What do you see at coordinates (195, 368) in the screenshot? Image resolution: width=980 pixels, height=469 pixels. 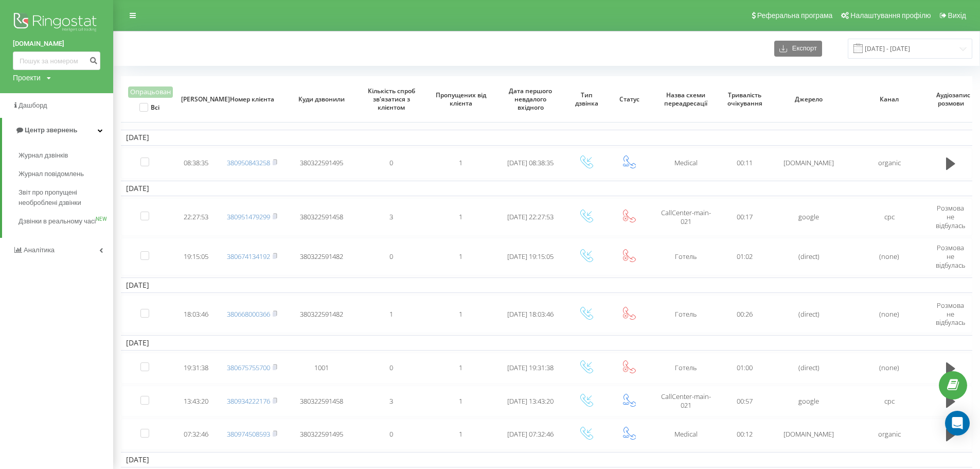 I see `td: 19:31:38` at bounding box center [195, 368].